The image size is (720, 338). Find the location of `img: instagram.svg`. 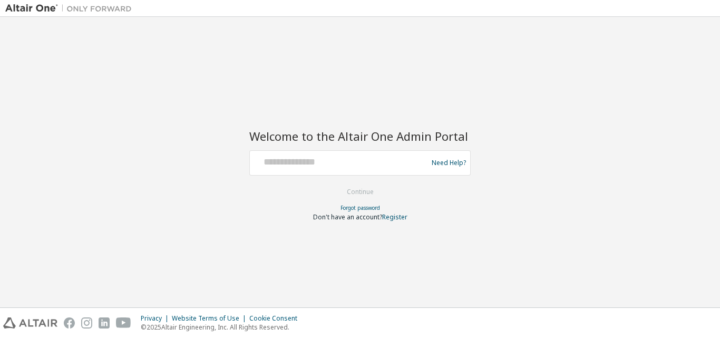

img: instagram.svg is located at coordinates (86, 322).